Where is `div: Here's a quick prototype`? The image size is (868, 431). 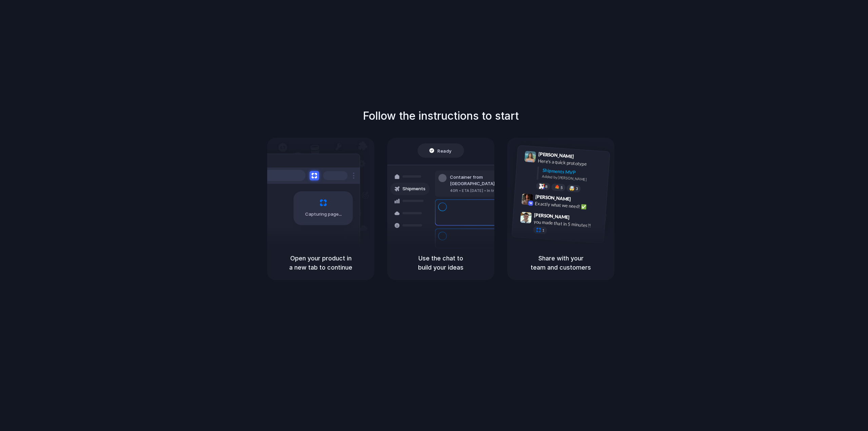 div: Here's a quick prototype is located at coordinates (572, 163).